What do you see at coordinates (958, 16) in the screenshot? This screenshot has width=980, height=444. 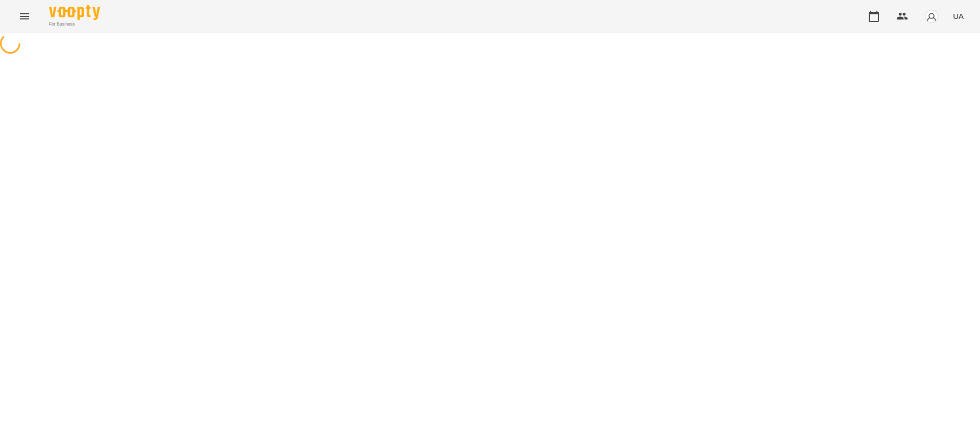 I see `span: UA` at bounding box center [958, 16].